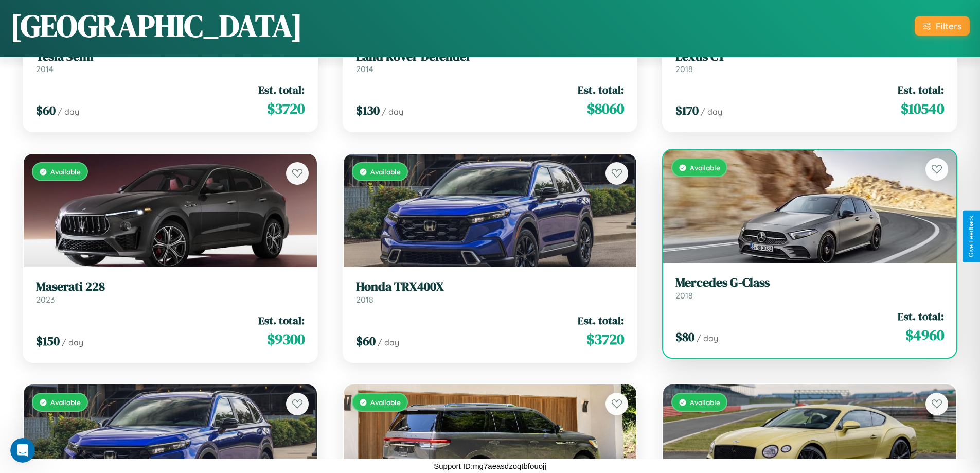 This screenshot has height=473, width=980. I want to click on span: $ 150, so click(48, 341).